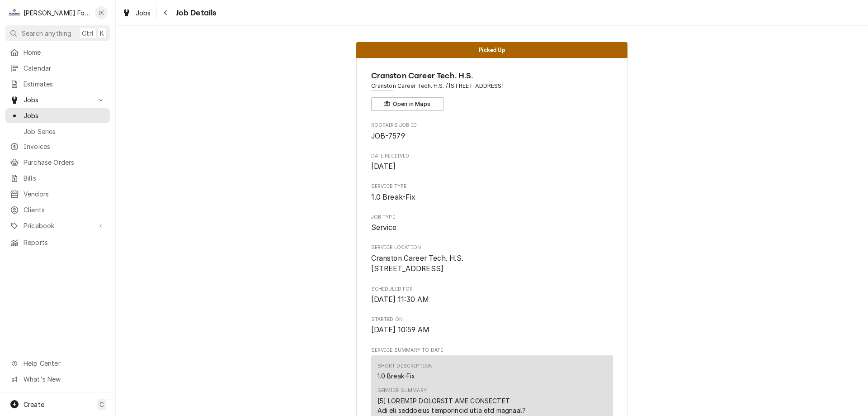 The image size is (868, 416). What do you see at coordinates (15, 13) in the screenshot?
I see `div: Marshall Food Equipment Service's Avatar` at bounding box center [15, 13].